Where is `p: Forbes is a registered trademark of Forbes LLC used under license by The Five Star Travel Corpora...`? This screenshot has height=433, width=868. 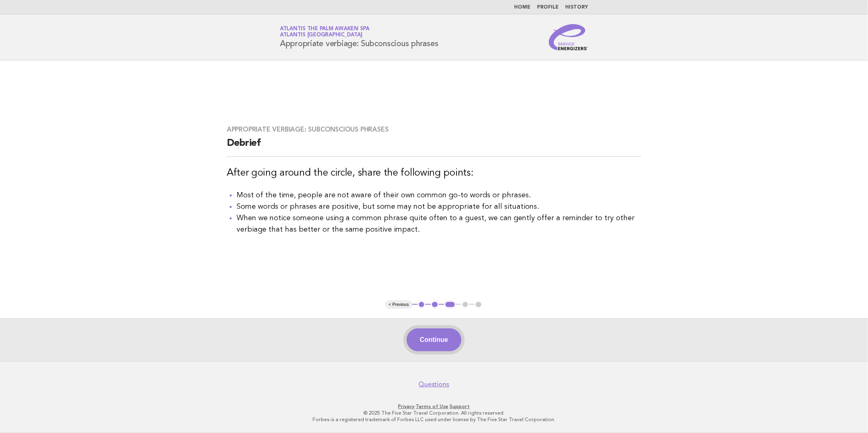
p: Forbes is a registered trademark of Forbes LLC used under license by The Five Star Travel Corpora... is located at coordinates (434, 420).